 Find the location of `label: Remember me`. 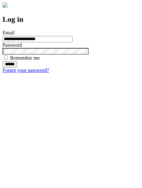

label: Remember me is located at coordinates (25, 58).